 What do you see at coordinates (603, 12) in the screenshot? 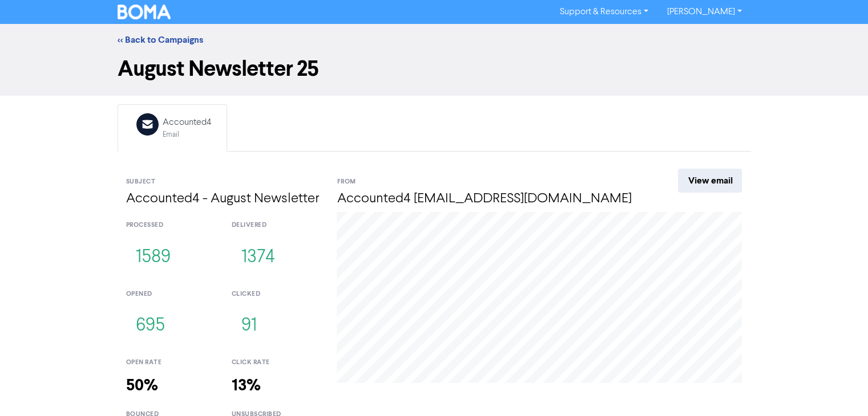
I see `a: Support & Resources` at bounding box center [603, 12].